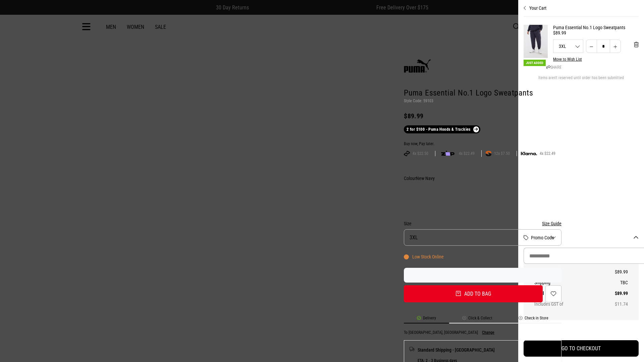 The image size is (644, 362). What do you see at coordinates (596, 28) in the screenshot?
I see `a: Puma Essential No.1 Logo Sweatpants` at bounding box center [596, 28].